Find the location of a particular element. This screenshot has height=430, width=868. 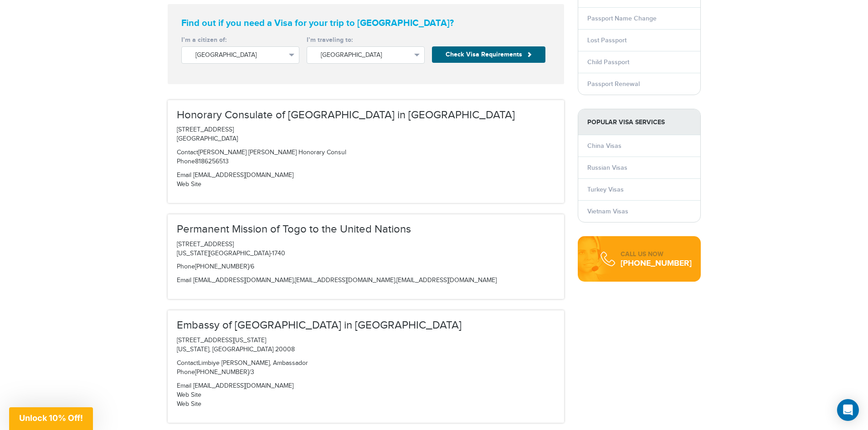

a: Turkey Visas is located at coordinates (605, 189).